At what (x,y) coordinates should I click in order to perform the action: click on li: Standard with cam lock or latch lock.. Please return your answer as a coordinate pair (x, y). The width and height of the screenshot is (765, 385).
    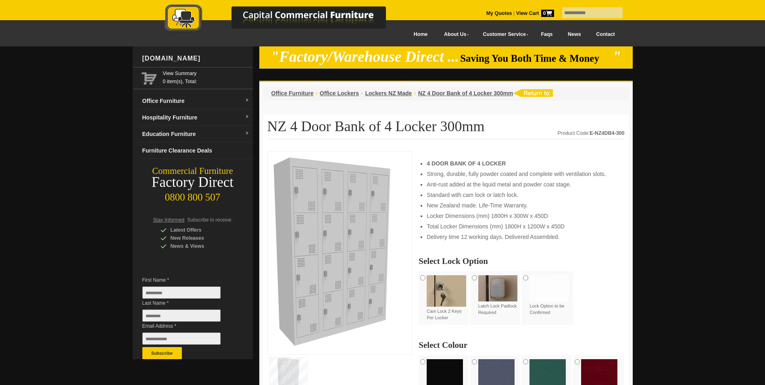
    Looking at the image, I should click on (521, 195).